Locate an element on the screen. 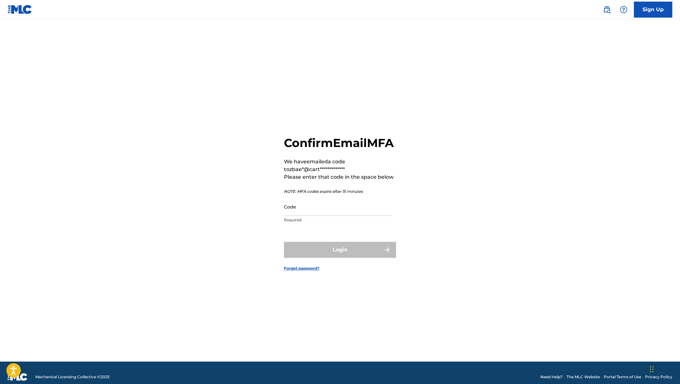 The image size is (680, 384). h2: Confirm Email MFA is located at coordinates (340, 143).